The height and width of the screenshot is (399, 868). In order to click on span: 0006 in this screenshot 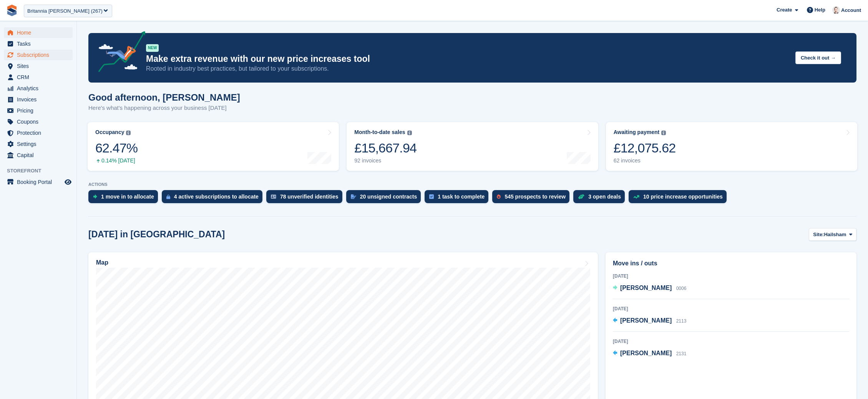, I will do `click(681, 288)`.